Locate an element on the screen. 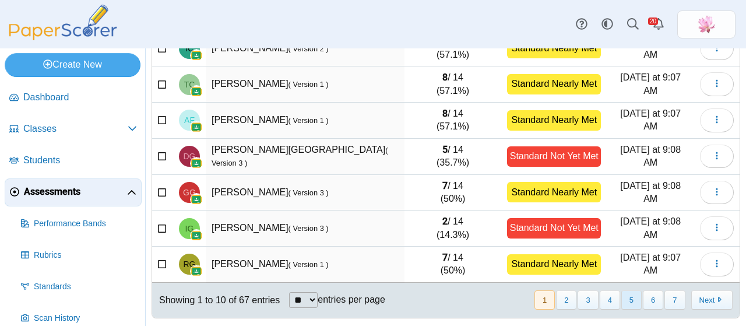  span: Rubrics is located at coordinates (85, 255).